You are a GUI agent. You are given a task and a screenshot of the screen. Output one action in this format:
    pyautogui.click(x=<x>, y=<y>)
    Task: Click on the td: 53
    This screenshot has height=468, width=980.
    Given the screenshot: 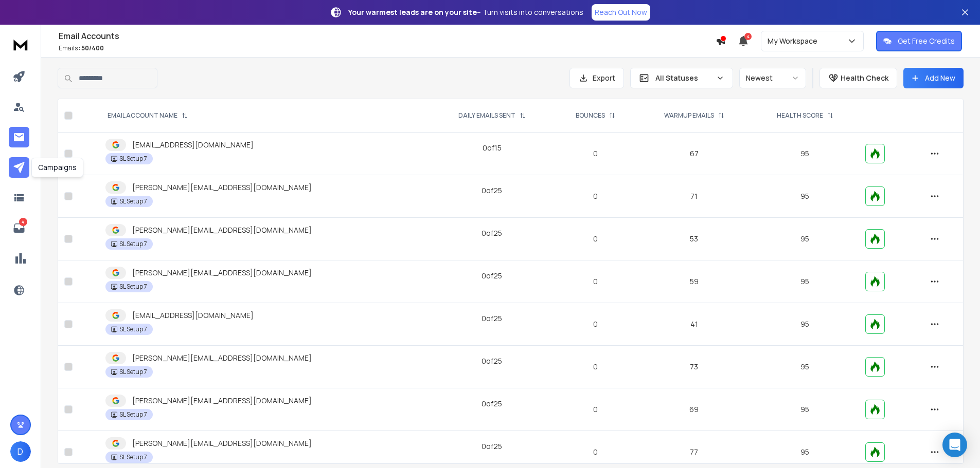 What is the action you would take?
    pyautogui.click(x=694, y=239)
    